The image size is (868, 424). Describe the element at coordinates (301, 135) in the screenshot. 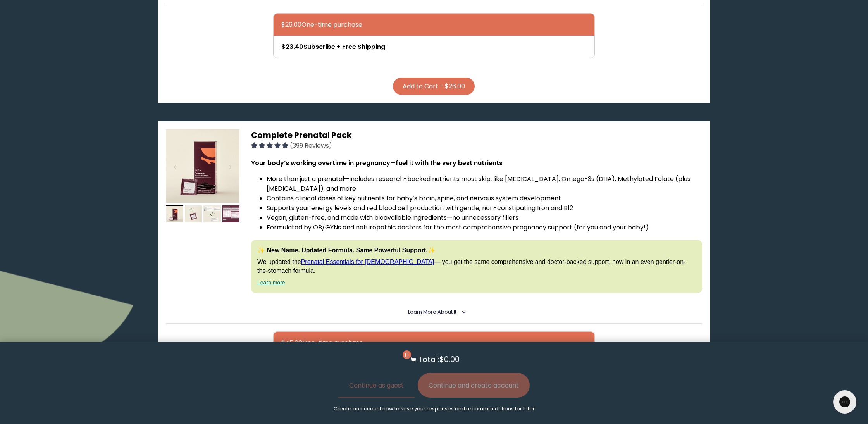

I see `span: Complete Prenatal Pack` at that location.